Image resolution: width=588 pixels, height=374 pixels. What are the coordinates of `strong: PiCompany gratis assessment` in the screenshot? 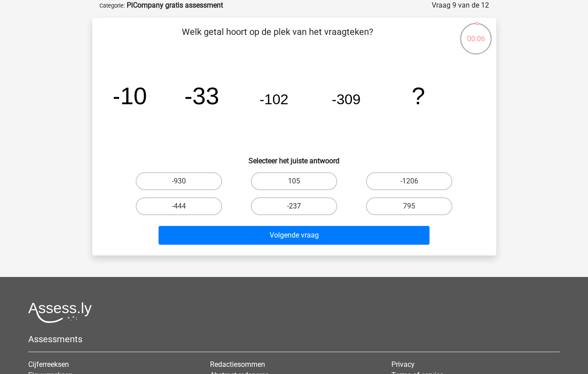 It's located at (174, 5).